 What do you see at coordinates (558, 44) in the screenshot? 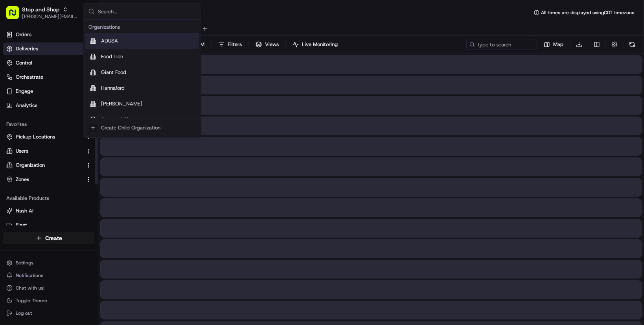
I see `span: Map` at bounding box center [558, 44].